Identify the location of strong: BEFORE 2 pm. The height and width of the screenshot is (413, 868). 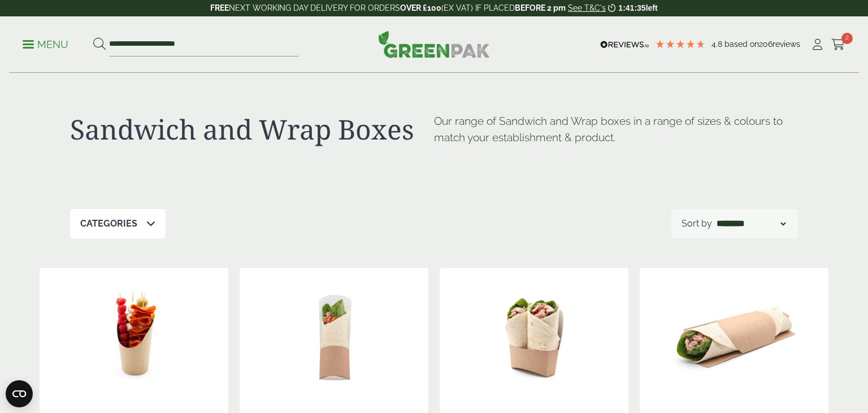
(540, 8).